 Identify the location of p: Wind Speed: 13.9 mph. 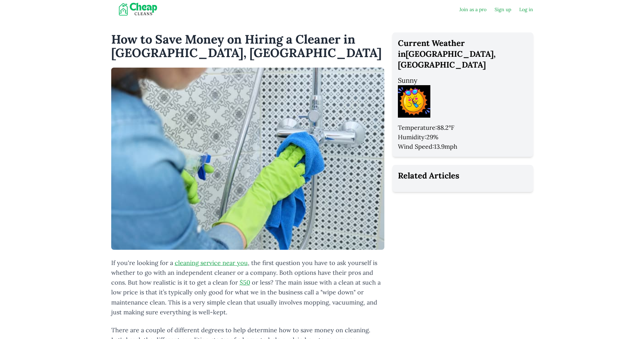
(463, 146).